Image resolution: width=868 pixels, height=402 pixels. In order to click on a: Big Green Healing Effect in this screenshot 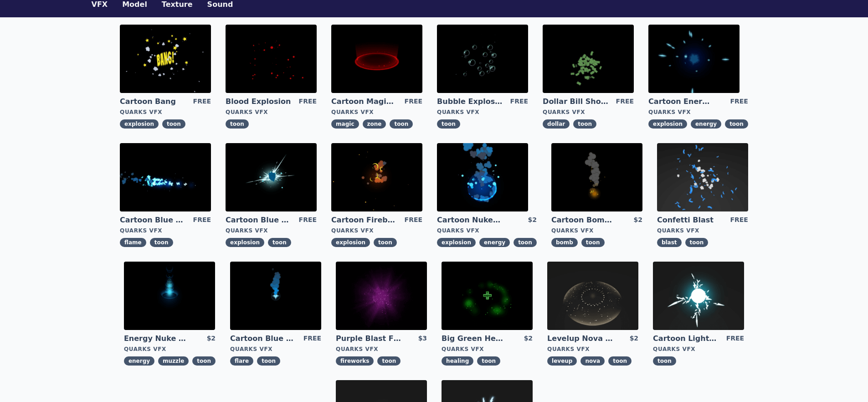, I will do `click(475, 339)`.